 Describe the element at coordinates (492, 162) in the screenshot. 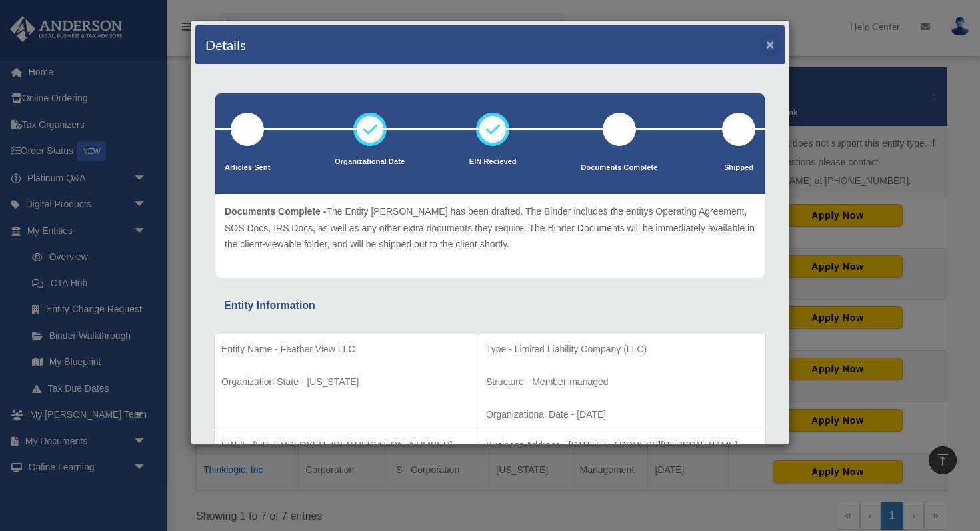

I see `p: EIN Recieved` at that location.